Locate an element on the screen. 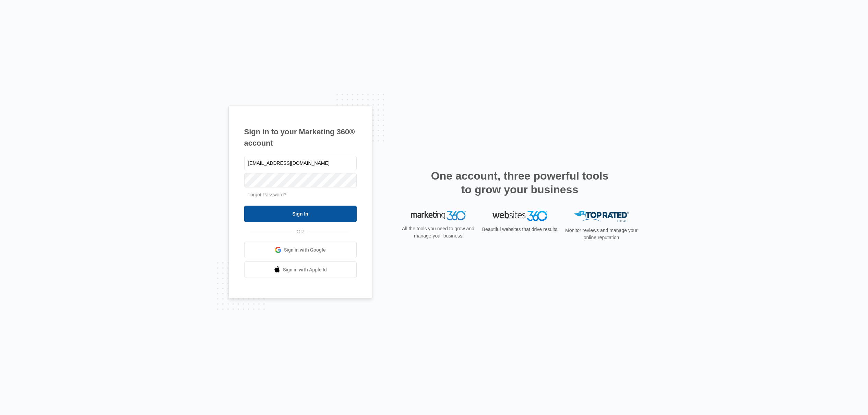 This screenshot has width=868, height=415. p: Monitor reviews and manage your online reputation is located at coordinates (602, 234).